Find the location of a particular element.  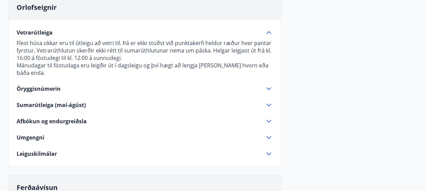

div: Afbókun og endurgreiðsla is located at coordinates (145, 121).